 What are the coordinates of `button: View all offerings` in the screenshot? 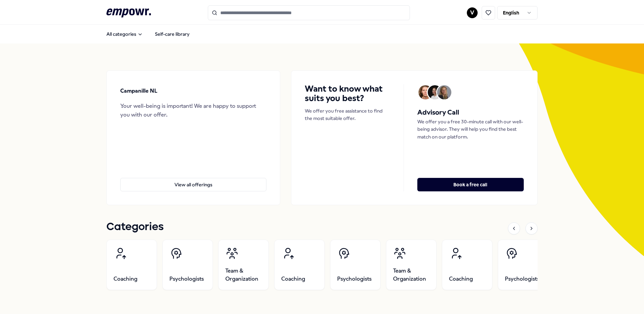 It's located at (193, 185).